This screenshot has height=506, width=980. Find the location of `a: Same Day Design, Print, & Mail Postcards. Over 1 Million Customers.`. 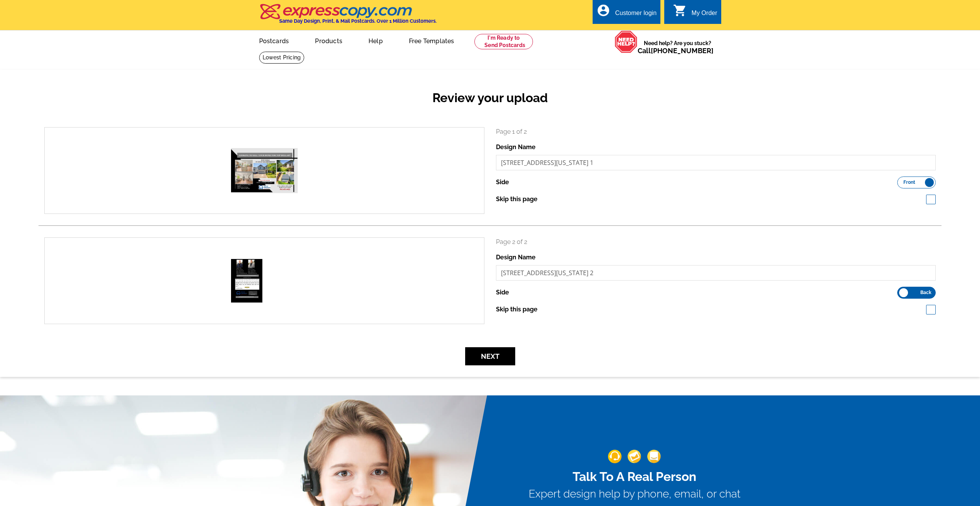

a: Same Day Design, Print, & Mail Postcards. Over 1 Million Customers. is located at coordinates (348, 17).